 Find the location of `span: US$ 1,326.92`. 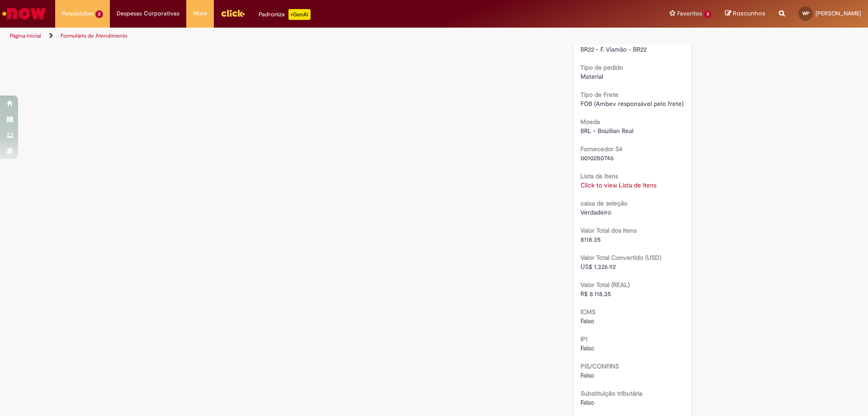

span: US$ 1,326.92 is located at coordinates (598, 267).